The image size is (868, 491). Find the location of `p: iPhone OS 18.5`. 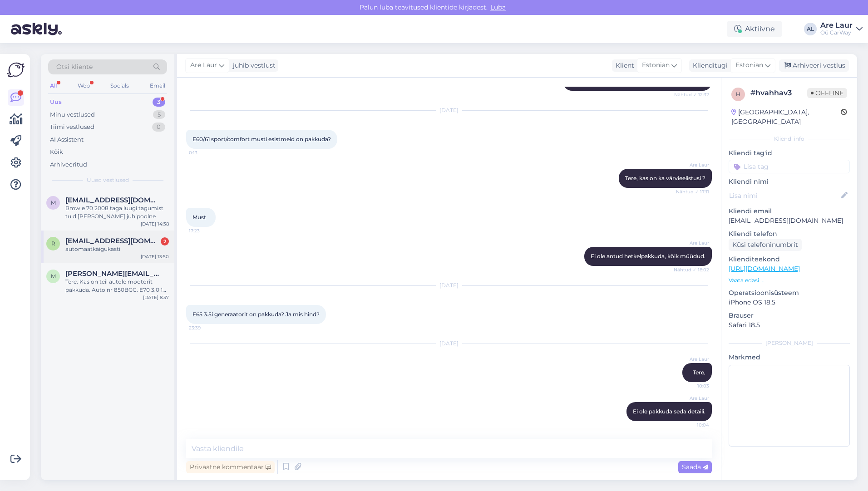

p: iPhone OS 18.5 is located at coordinates (789, 303).